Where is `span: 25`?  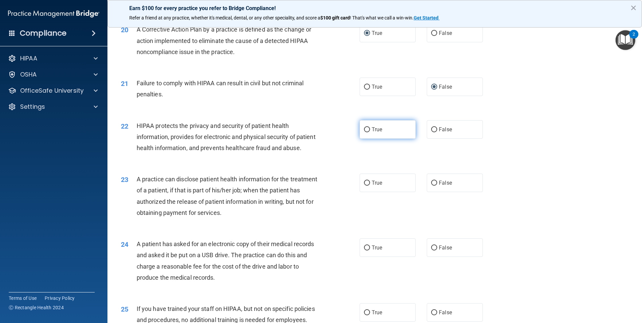
span: 25 is located at coordinates (125, 309).